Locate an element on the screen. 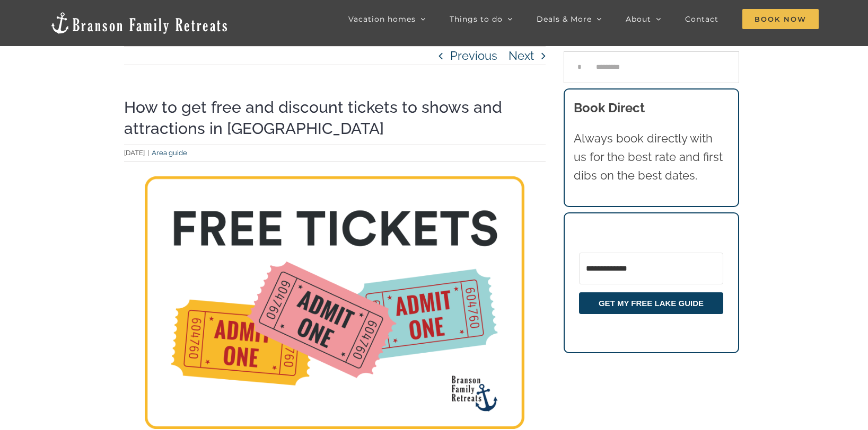 This screenshot has height=430, width=868. span: GET MY FREE LAKE GUIDE is located at coordinates (651, 303).